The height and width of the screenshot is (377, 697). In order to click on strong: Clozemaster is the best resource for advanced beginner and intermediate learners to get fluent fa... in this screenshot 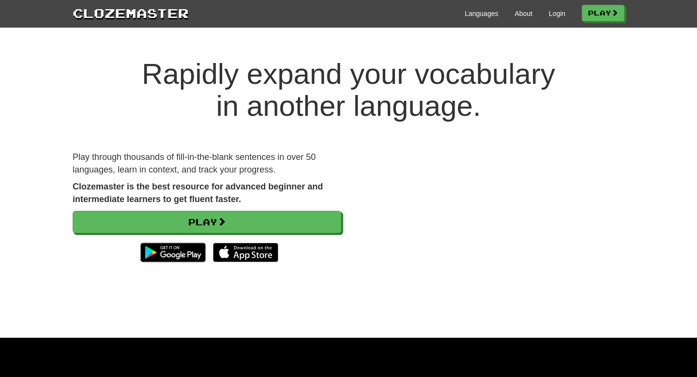, I will do `click(197, 193)`.